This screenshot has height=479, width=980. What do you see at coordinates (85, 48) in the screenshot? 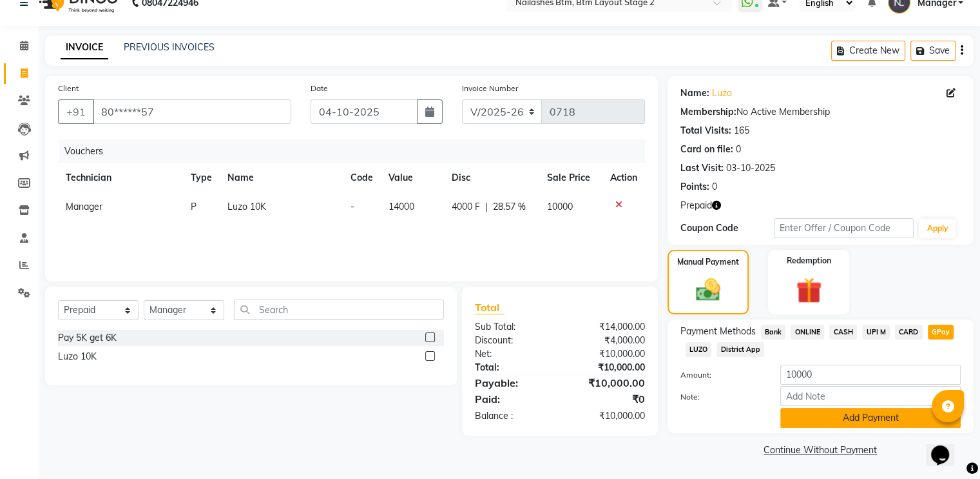
I see `a: INVOICE` at bounding box center [85, 48].